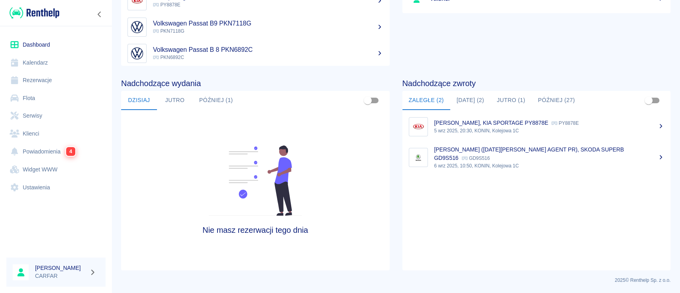  Describe the element at coordinates (255, 230) in the screenshot. I see `h4: Nie masz rezerwacji tego dnia` at that location.